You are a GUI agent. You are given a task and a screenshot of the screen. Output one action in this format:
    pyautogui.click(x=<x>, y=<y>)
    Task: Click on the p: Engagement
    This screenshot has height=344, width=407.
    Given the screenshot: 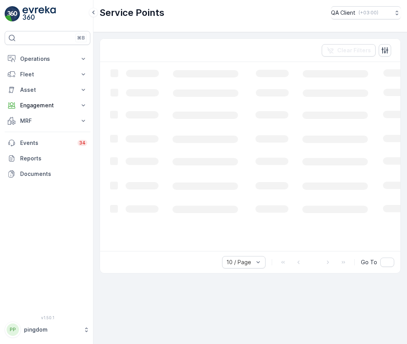 What is the action you would take?
    pyautogui.click(x=47, y=105)
    